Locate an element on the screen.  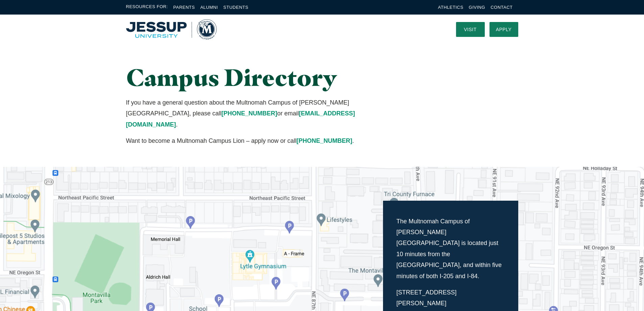
a: Home is located at coordinates (171, 30).